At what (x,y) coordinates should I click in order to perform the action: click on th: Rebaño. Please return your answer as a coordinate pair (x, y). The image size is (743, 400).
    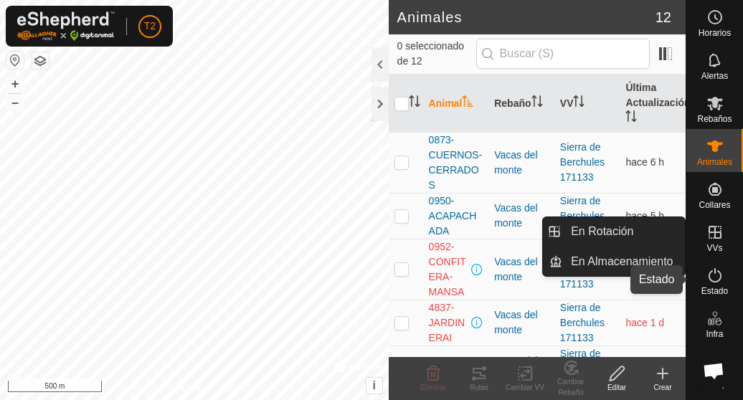
    Looking at the image, I should click on (522, 103).